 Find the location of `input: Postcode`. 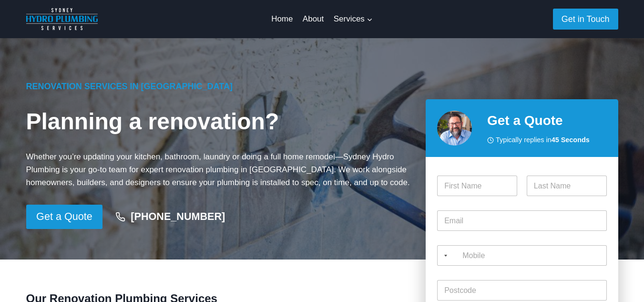

input: Postcode is located at coordinates (521, 290).